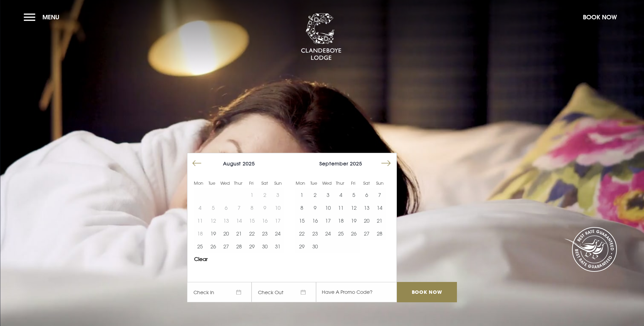 The width and height of the screenshot is (644, 326). I want to click on td: Choose Tuesday, September 23, 2025 as your start date., so click(315, 234).